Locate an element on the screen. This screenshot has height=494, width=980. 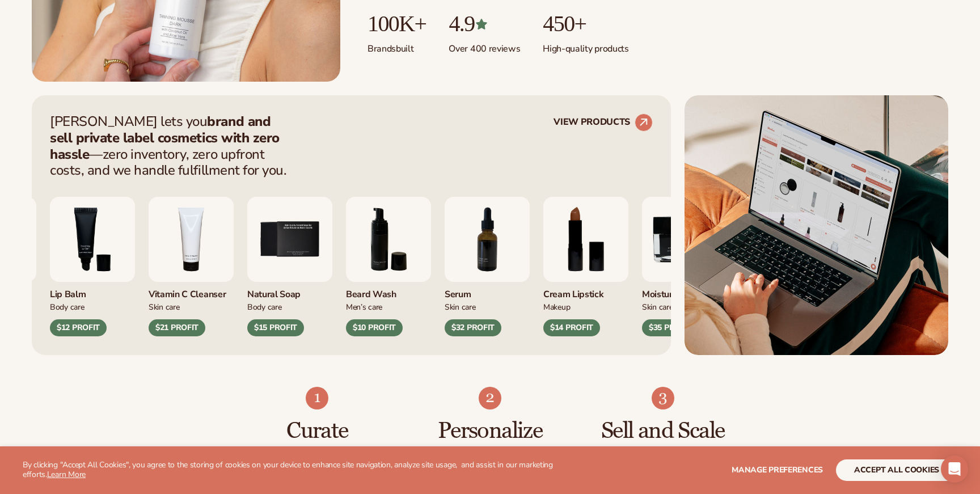
img: Collagen and retinol serum. is located at coordinates (488, 239).